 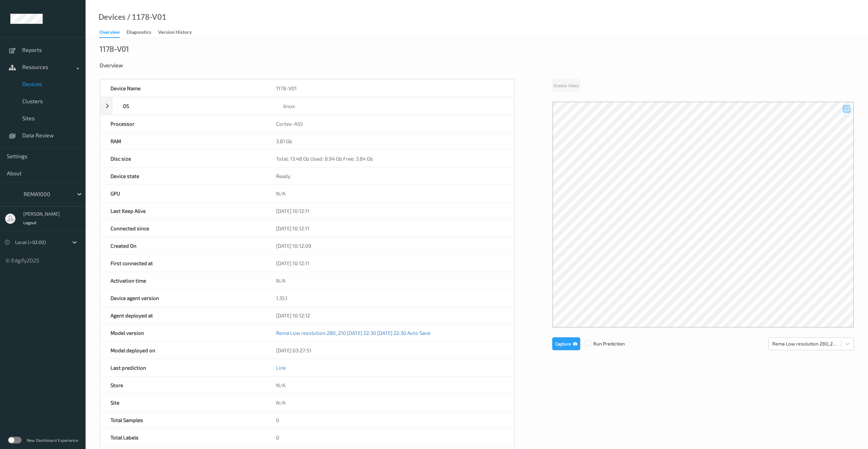 I want to click on div: Model version, so click(x=183, y=334).